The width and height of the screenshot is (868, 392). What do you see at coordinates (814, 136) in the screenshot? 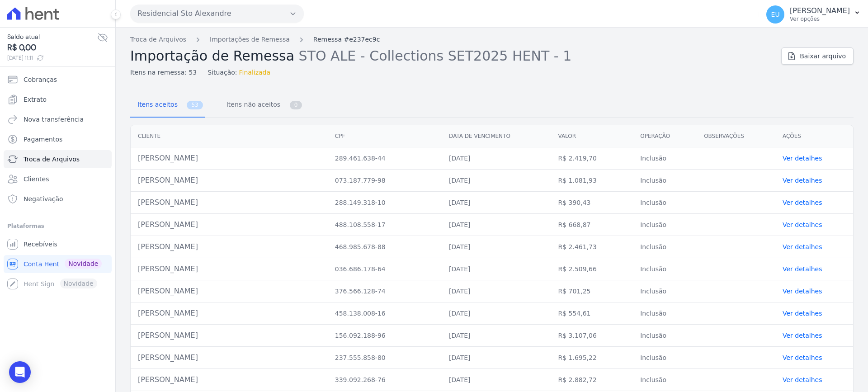
I see `th: Ações` at bounding box center [814, 136].